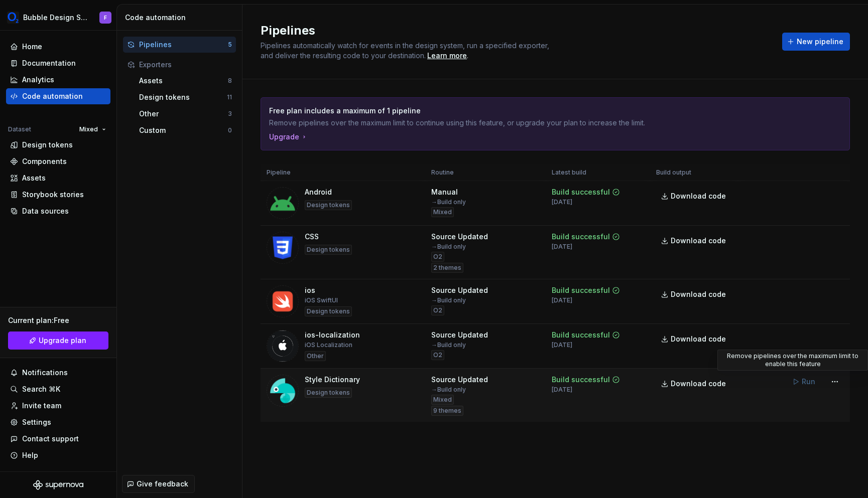 The height and width of the screenshot is (498, 868). I want to click on button: Other3, so click(185, 114).